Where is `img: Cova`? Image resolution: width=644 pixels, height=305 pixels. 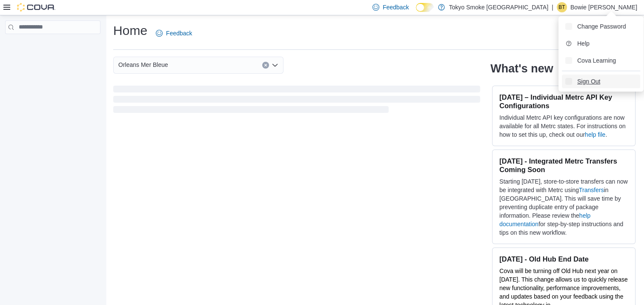
img: Cova is located at coordinates (36, 7).